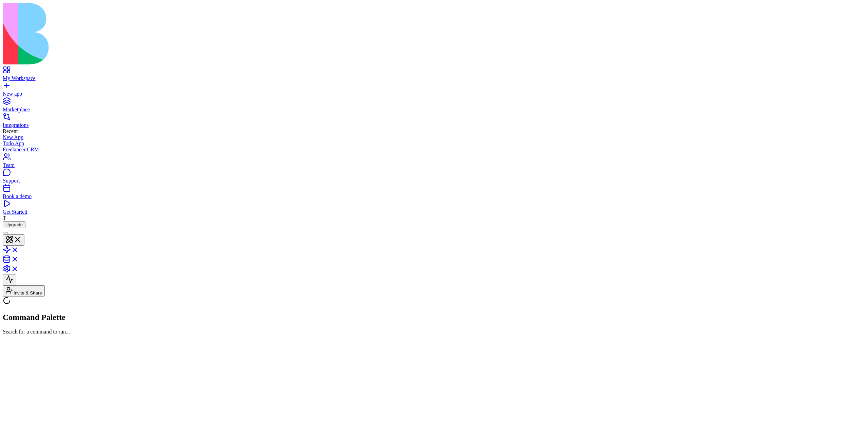 This screenshot has width=868, height=439. What do you see at coordinates (434, 138) in the screenshot?
I see `div: New App` at bounding box center [434, 138].